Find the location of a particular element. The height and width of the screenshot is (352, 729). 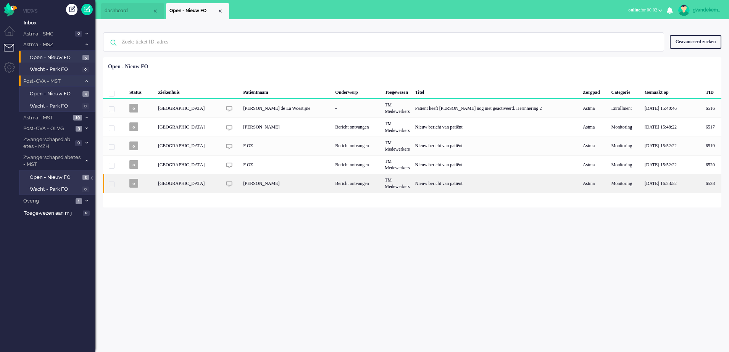

li: onlinefor 00:02 is located at coordinates (645, 11).